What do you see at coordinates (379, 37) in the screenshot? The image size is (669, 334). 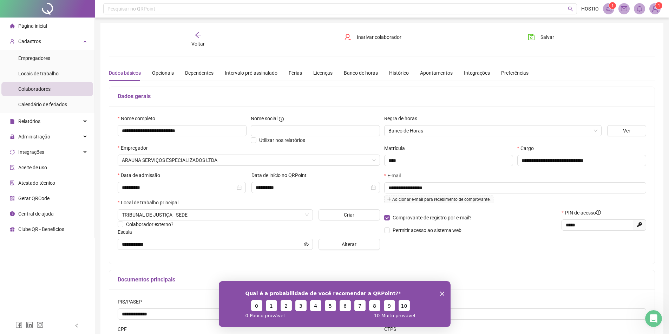 I see `span: Inativar colaborador` at bounding box center [379, 37].